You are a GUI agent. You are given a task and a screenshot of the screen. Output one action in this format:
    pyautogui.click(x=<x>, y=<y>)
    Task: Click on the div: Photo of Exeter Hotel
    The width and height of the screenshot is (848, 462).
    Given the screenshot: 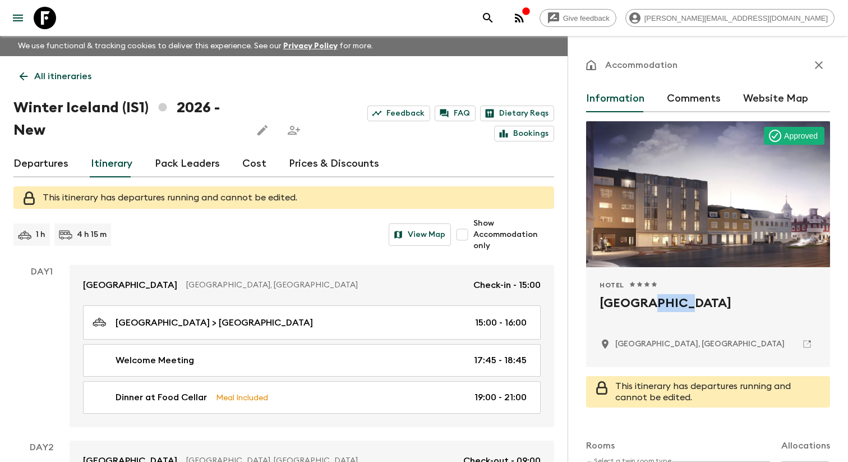 What is the action you would take?
    pyautogui.click(x=708, y=194)
    